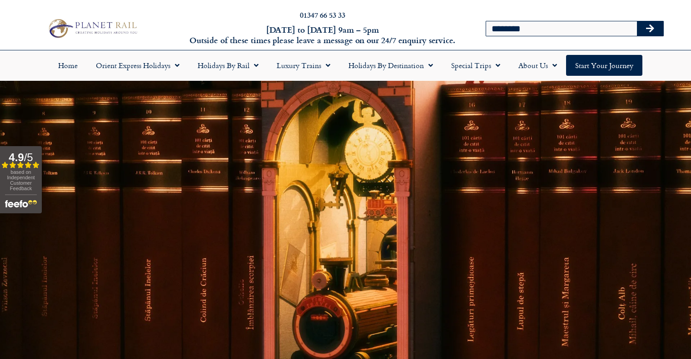 Image resolution: width=691 pixels, height=359 pixels. I want to click on a: Holidays by Rail, so click(228, 65).